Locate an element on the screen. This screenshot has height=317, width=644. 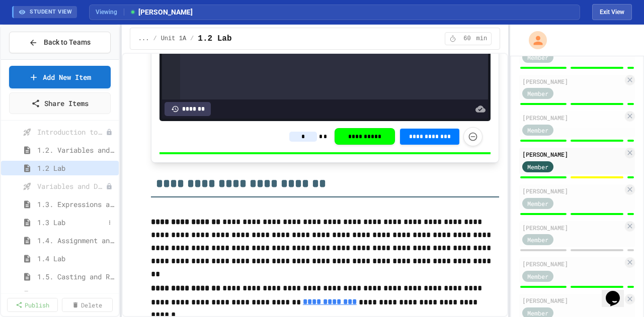
span: 1.5 Lab is located at coordinates (76, 295).